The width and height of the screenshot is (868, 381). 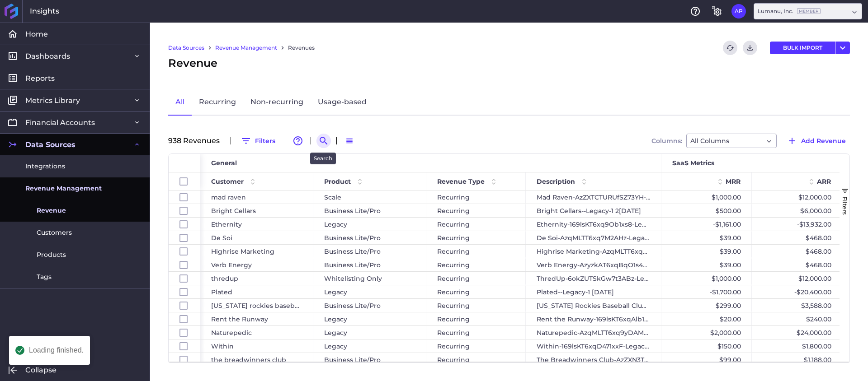 What do you see at coordinates (797, 292) in the screenshot?
I see `div: -$20,400.00` at bounding box center [797, 292].